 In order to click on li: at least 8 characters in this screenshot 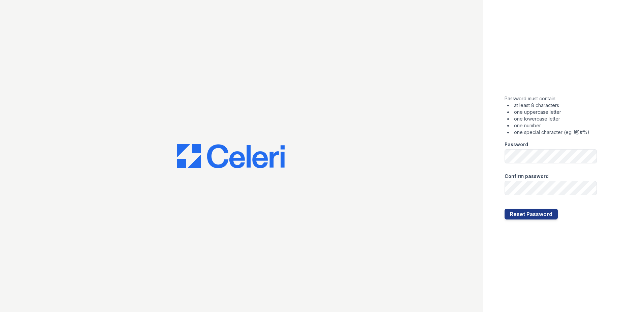, I will do `click(552, 105)`.